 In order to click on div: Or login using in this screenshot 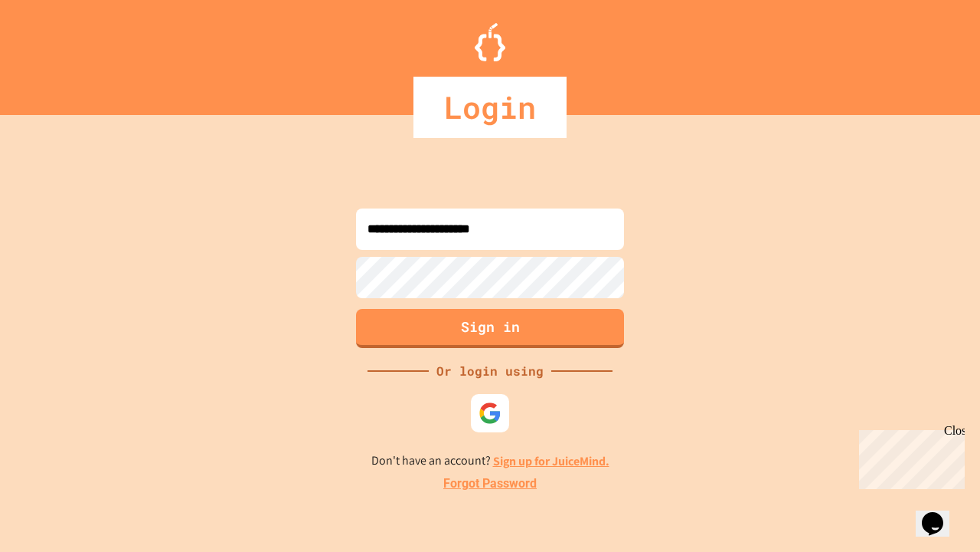, I will do `click(490, 371)`.